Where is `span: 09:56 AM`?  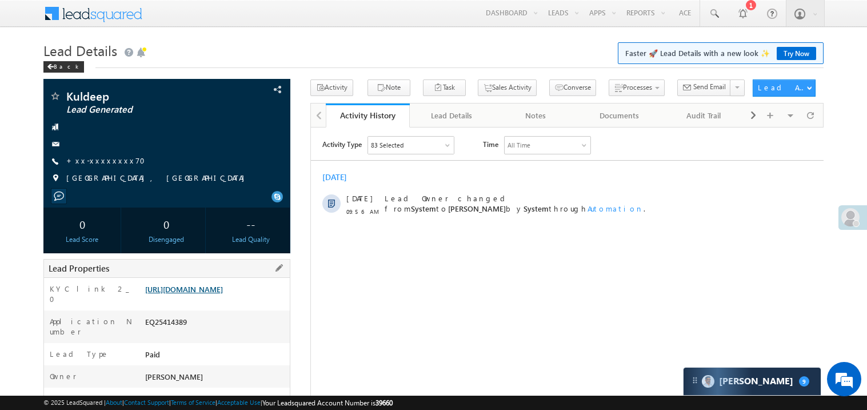 span: 09:56 AM is located at coordinates (53, 84).